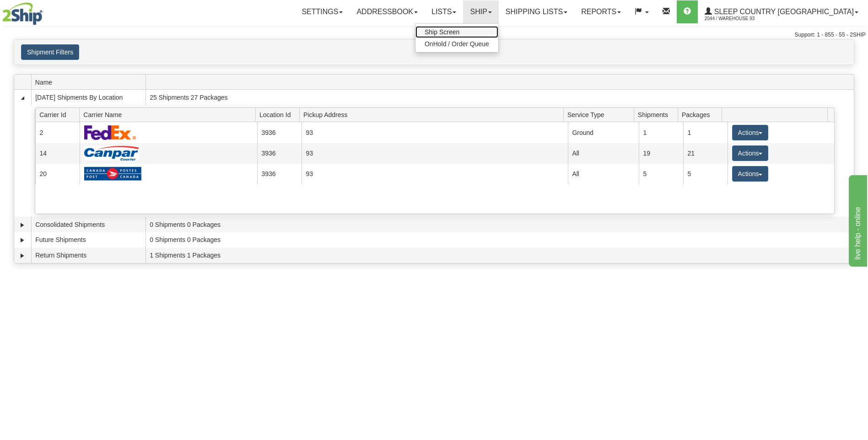 Image resolution: width=868 pixels, height=440 pixels. Describe the element at coordinates (22, 98) in the screenshot. I see `a: Collapse` at that location.